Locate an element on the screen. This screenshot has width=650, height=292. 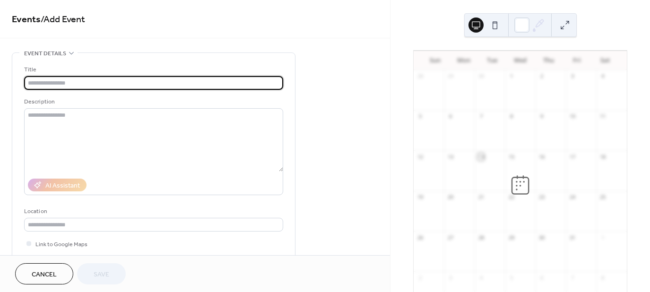
div: Thu is located at coordinates (549, 61).